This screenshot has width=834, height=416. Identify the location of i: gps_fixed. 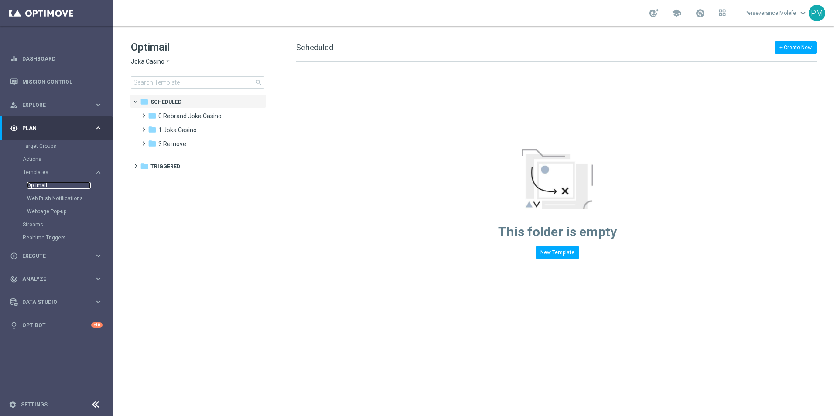
(14, 128).